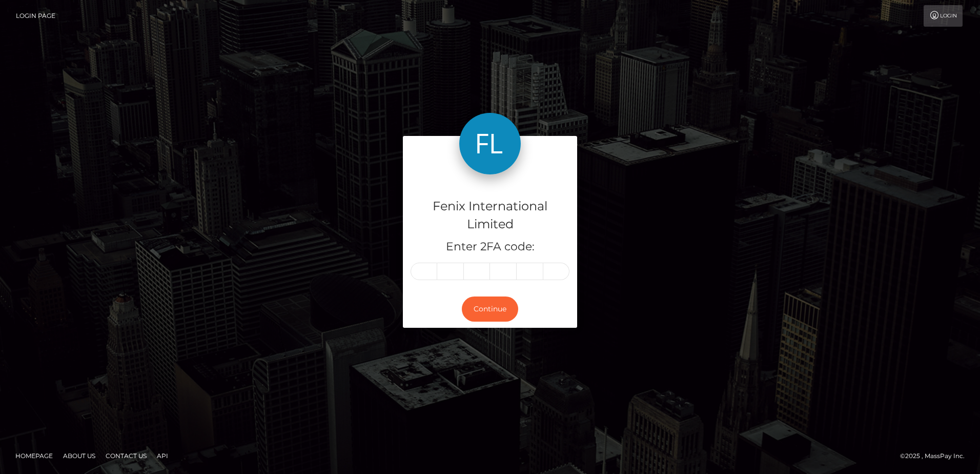 The width and height of the screenshot is (980, 474). I want to click on a: Login Page, so click(35, 16).